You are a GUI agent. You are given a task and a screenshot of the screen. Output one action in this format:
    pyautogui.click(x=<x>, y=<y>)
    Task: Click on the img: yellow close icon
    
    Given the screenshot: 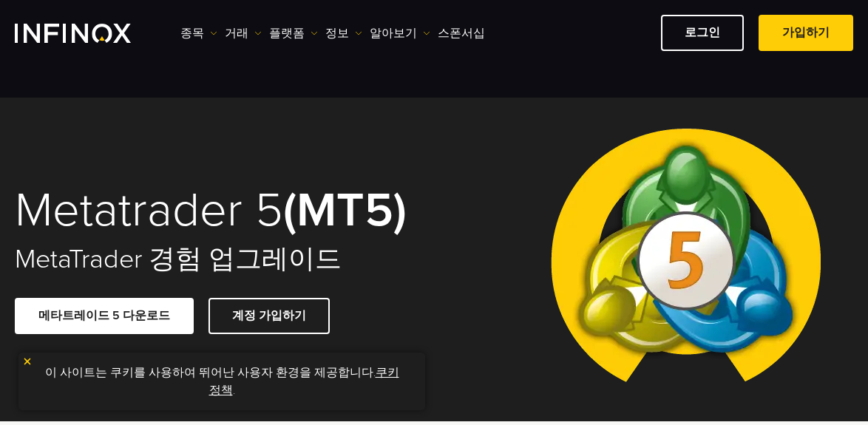 What is the action you would take?
    pyautogui.click(x=28, y=361)
    